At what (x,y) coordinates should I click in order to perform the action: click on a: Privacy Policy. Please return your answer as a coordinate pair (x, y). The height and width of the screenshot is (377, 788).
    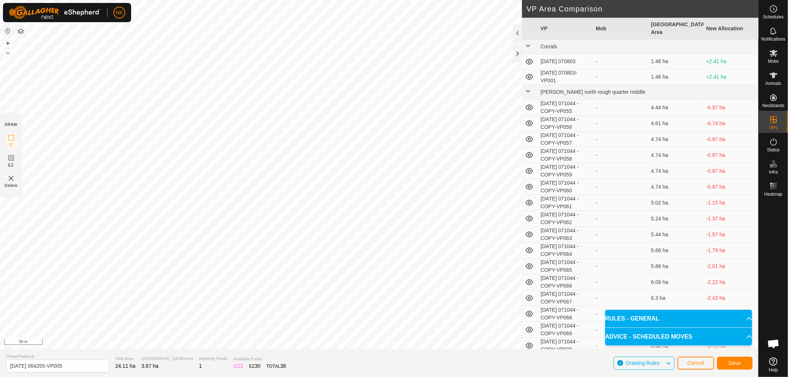
    Looking at the image, I should click on (364, 343).